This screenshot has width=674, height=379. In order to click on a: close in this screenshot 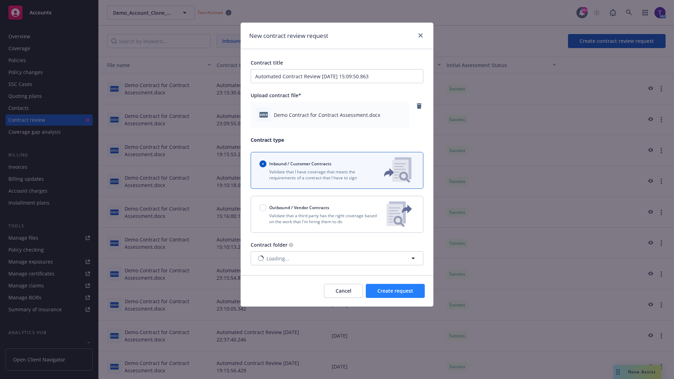, I will do `click(421, 35)`.